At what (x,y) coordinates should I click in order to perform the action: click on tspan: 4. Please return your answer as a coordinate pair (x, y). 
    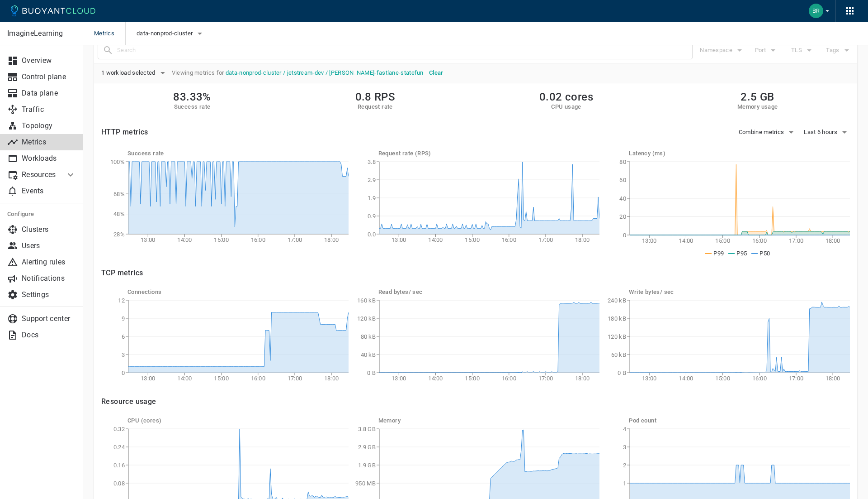
    Looking at the image, I should click on (625, 428).